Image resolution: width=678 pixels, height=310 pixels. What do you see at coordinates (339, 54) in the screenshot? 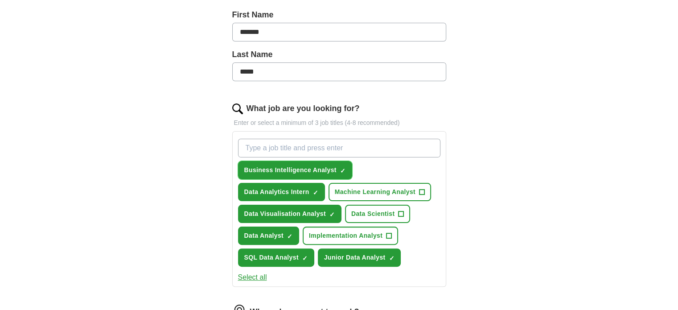
I see `label: Last Name` at bounding box center [339, 54].